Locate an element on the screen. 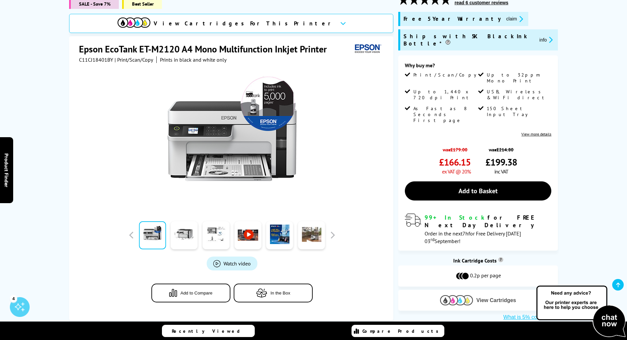  a: View more details is located at coordinates (537, 134).